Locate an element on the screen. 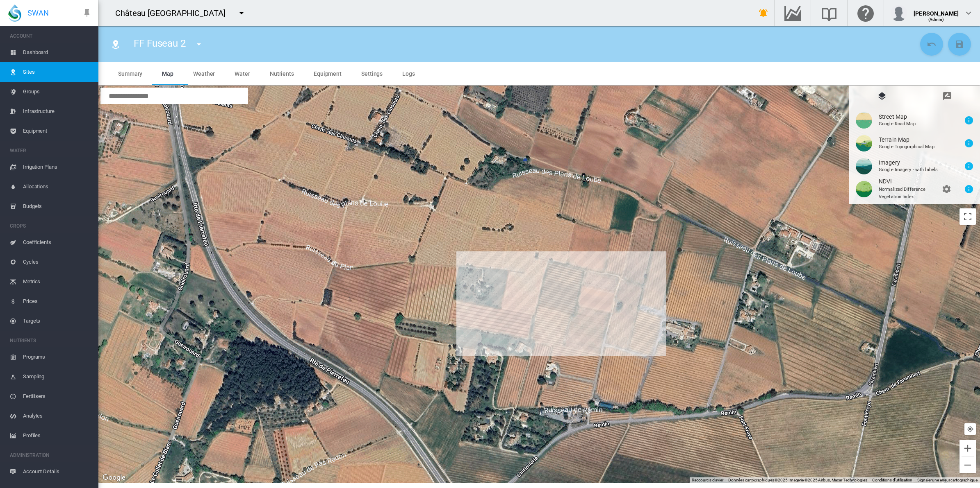  span: Programs is located at coordinates (57, 357).